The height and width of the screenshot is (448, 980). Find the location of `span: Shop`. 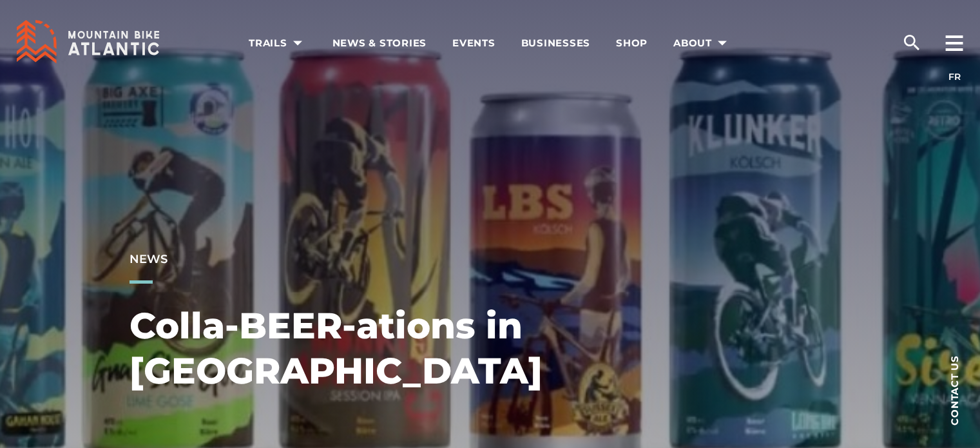

span: Shop is located at coordinates (632, 44).